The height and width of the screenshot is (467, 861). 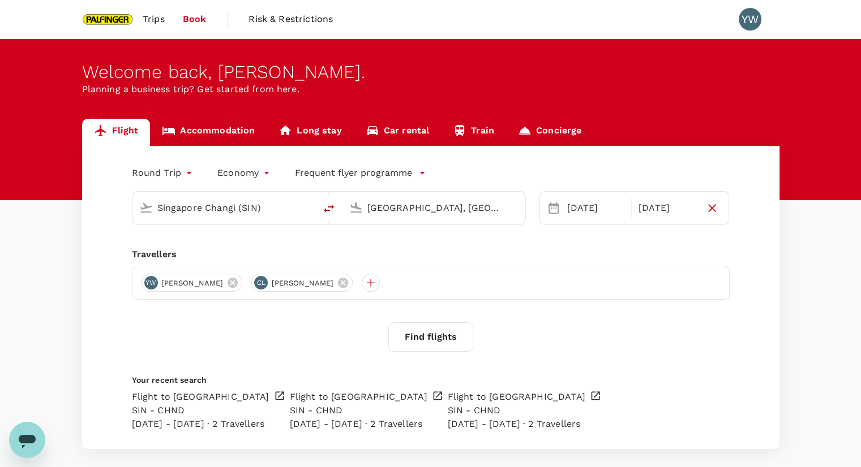 I want to click on a: Car rental, so click(x=397, y=132).